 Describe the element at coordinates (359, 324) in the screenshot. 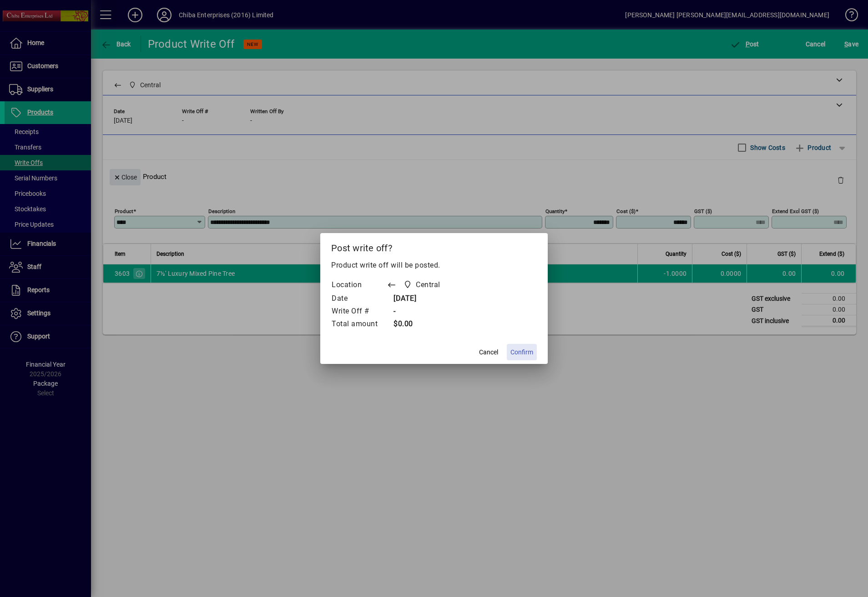

I see `td: Total amount` at that location.